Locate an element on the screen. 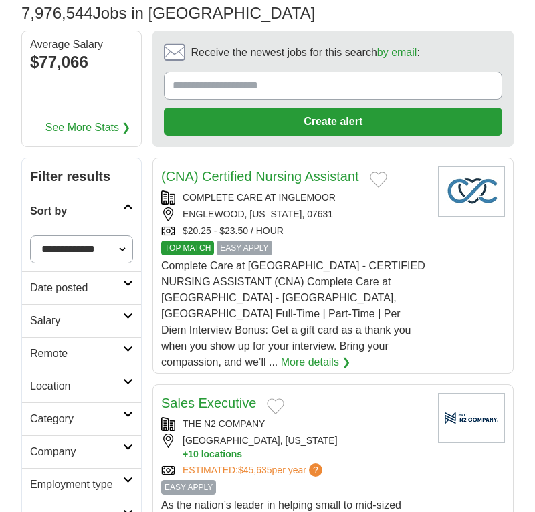 This screenshot has width=535, height=512. a: Sales Executive is located at coordinates (208, 403).